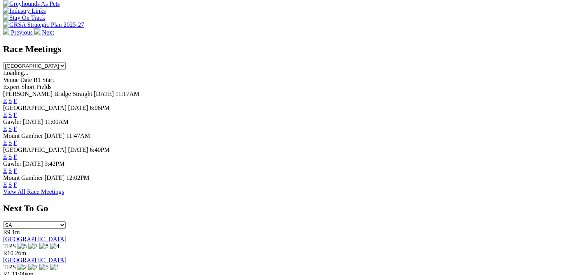  I want to click on span: 11:17AM, so click(127, 94).